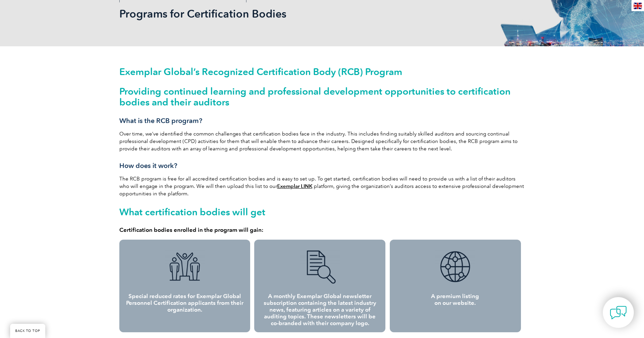 This screenshot has height=338, width=644. What do you see at coordinates (322, 97) in the screenshot?
I see `h2: Providing continued learning and professional development opportunities to certification bodies a...` at bounding box center [322, 97].